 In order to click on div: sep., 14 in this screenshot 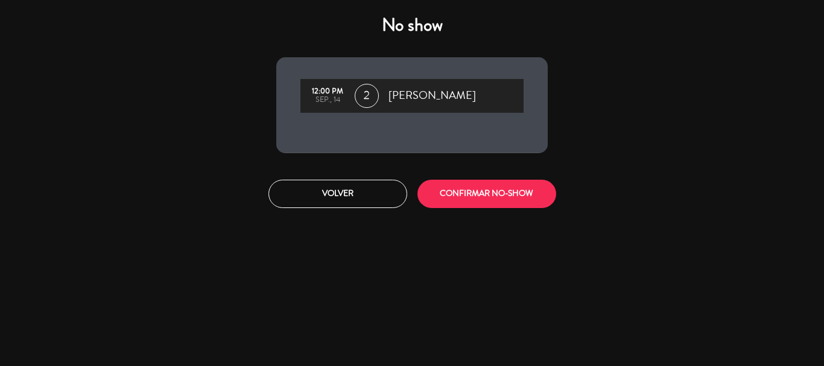, I will do `click(328, 100)`.